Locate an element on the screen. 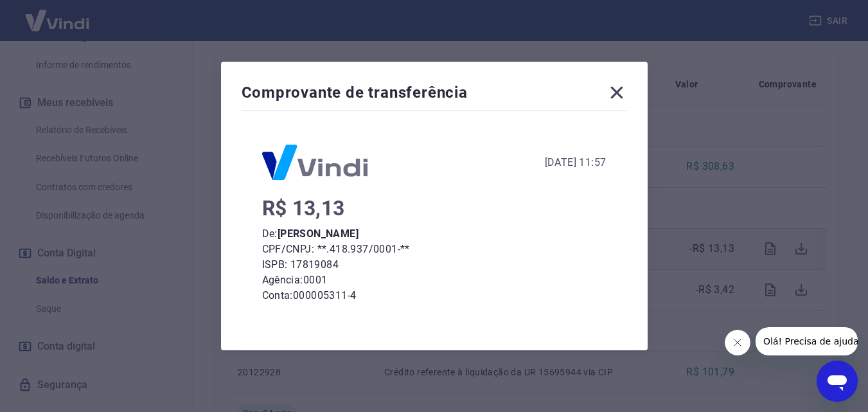 The image size is (868, 412). img: Logo is located at coordinates (315, 162).